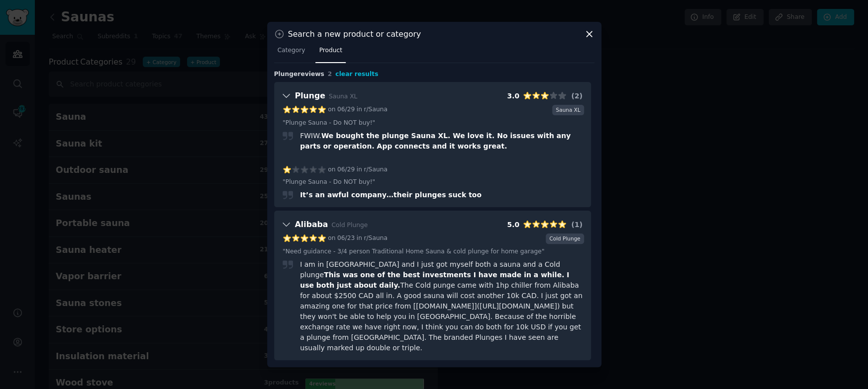  Describe the element at coordinates (343, 96) in the screenshot. I see `span: Sauna XL` at that location.